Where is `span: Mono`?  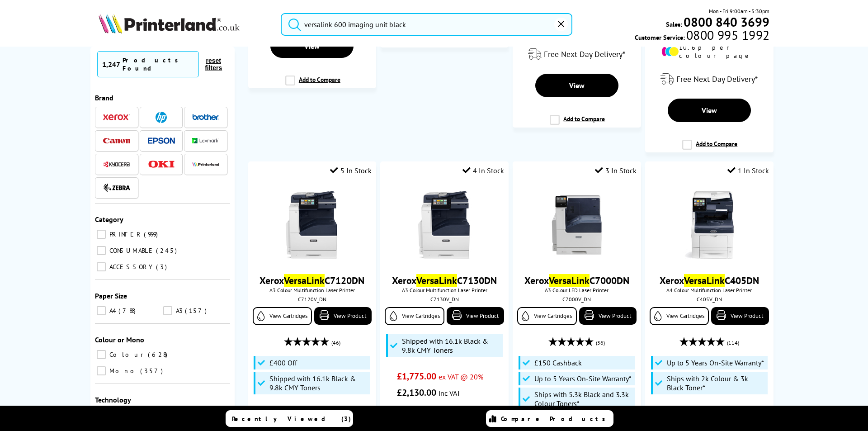 span: Mono is located at coordinates (123, 371).